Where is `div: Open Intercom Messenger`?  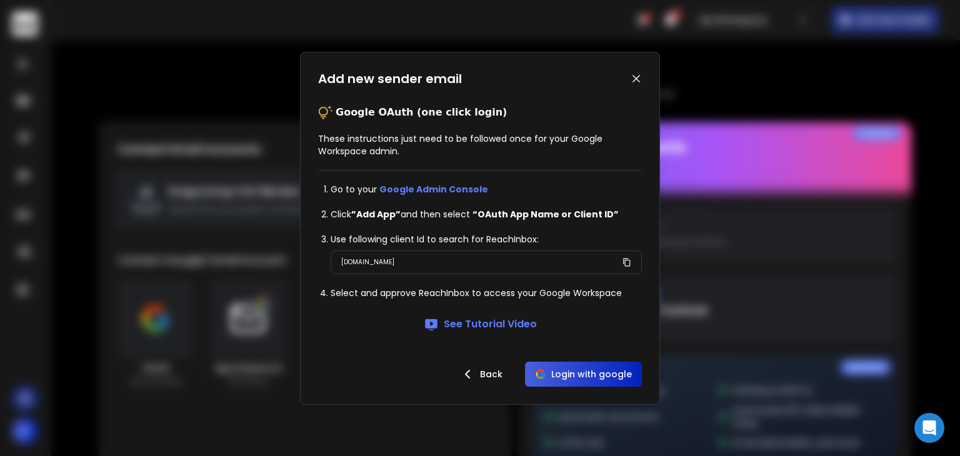 div: Open Intercom Messenger is located at coordinates (929, 428).